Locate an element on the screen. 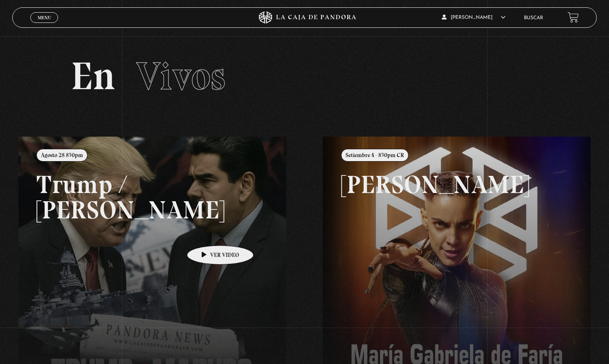  span: Menu is located at coordinates (44, 17).